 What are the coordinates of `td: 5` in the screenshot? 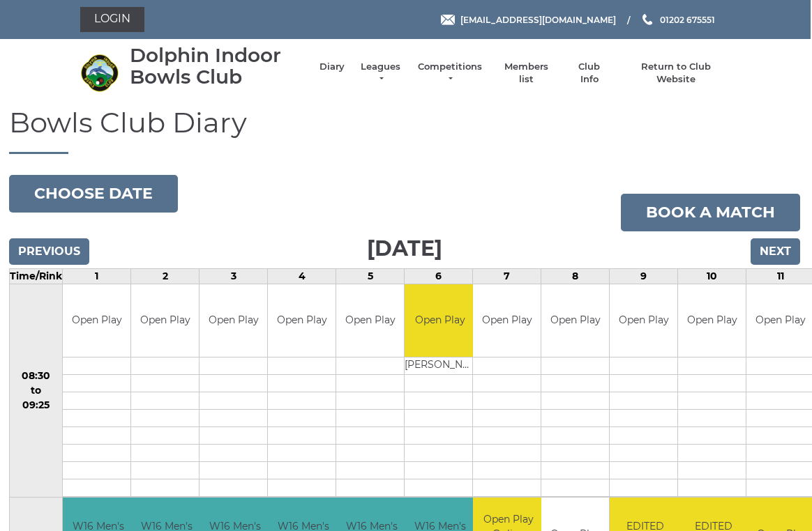 It's located at (370, 276).